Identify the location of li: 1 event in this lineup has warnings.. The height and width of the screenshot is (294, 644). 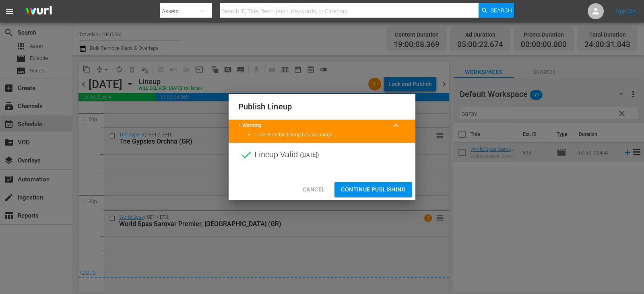
(330, 135).